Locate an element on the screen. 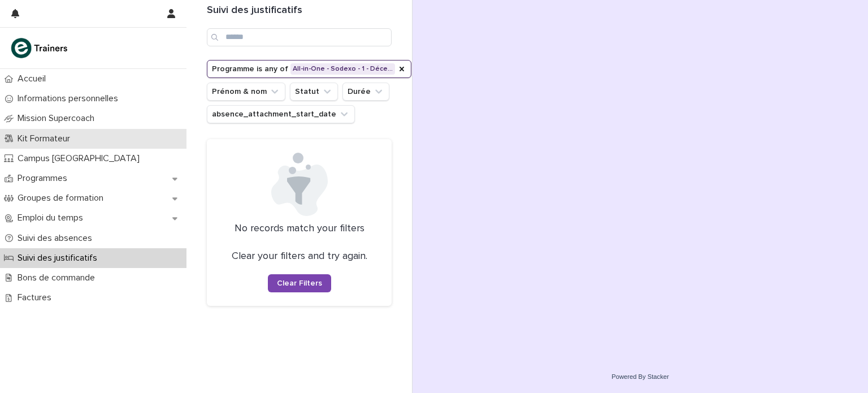 This screenshot has height=393, width=868. span: Clear Filters is located at coordinates (299, 284).